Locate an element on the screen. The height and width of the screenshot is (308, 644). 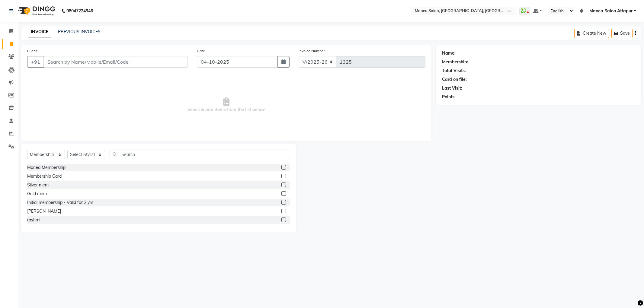
a: PREVIOUS INVOICES is located at coordinates (79, 32).